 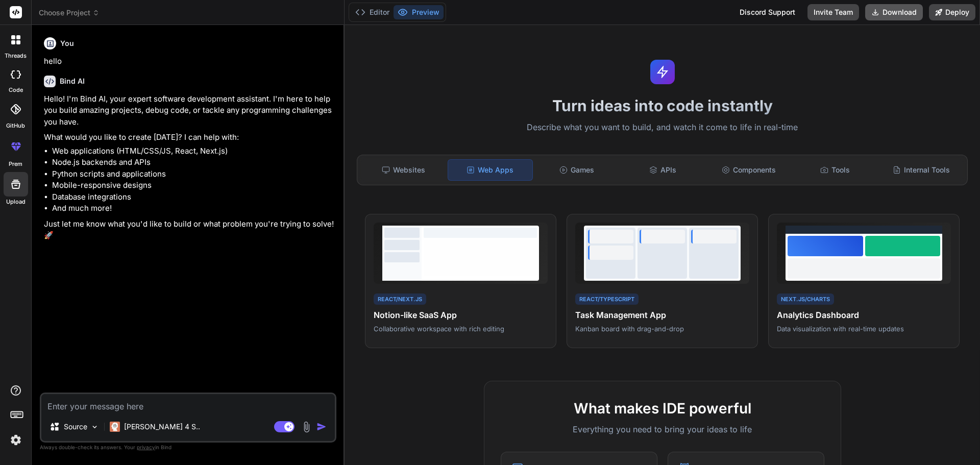 I want to click on div: Next.js/Charts, so click(x=805, y=299).